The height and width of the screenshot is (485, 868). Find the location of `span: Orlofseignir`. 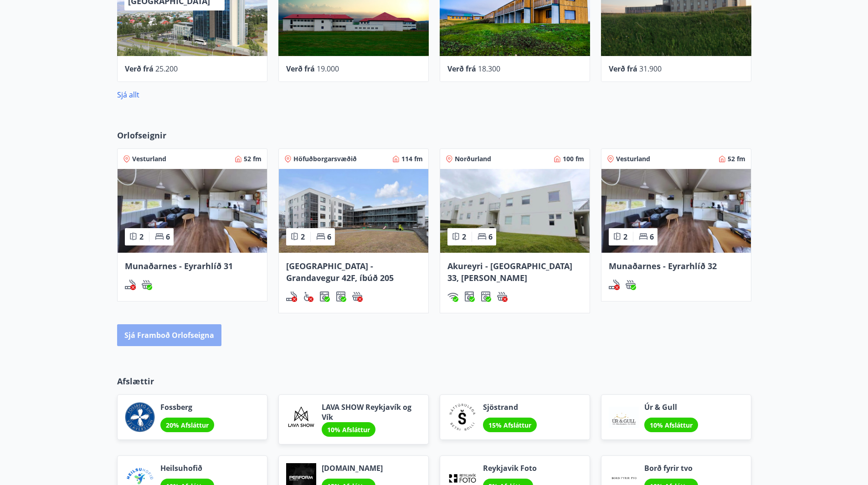

span: Orlofseignir is located at coordinates (142, 135).